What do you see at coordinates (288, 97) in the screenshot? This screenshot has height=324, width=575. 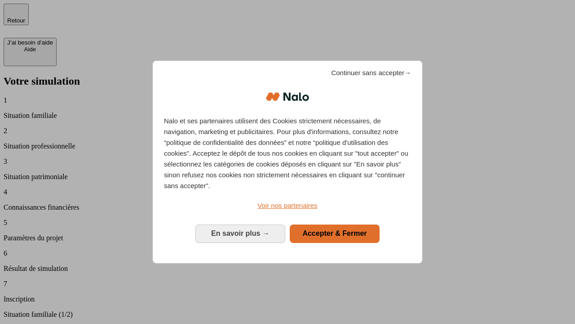 I see `img: Logo` at bounding box center [288, 97].